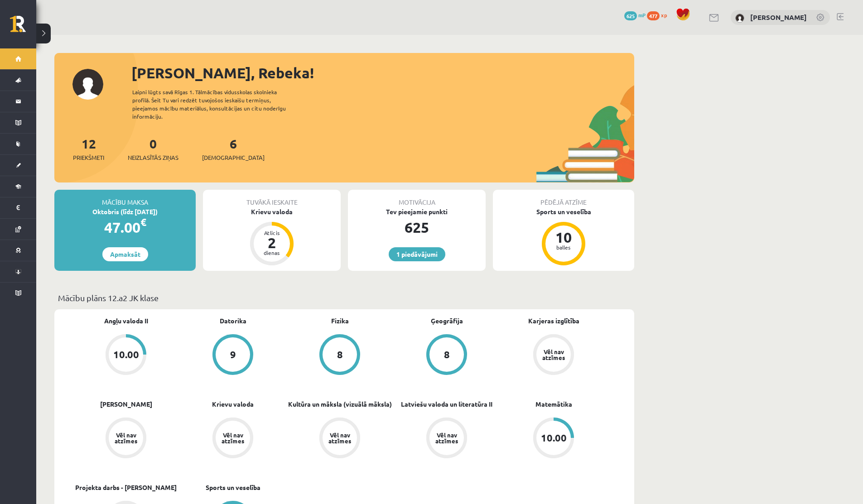 This screenshot has height=504, width=863. I want to click on a: Ģeogrāfija, so click(446, 321).